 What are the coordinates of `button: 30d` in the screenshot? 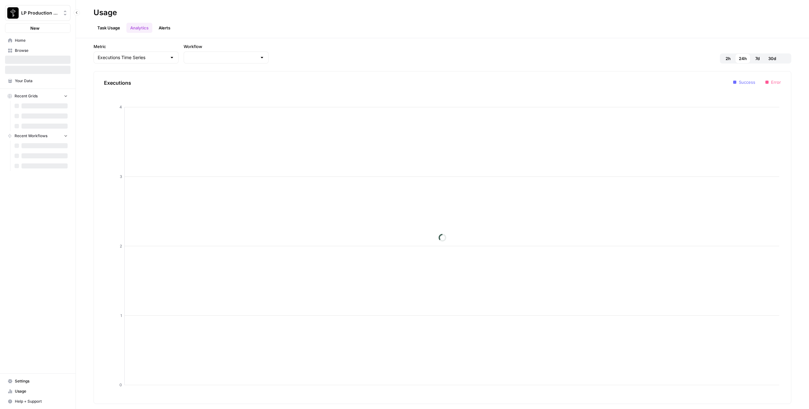 It's located at (772, 58).